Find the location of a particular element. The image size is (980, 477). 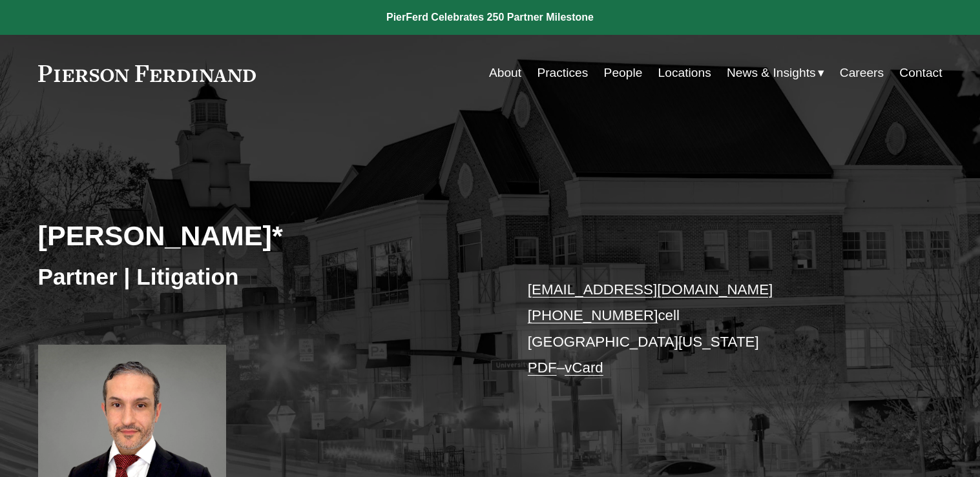

a: PDF is located at coordinates (542, 368).